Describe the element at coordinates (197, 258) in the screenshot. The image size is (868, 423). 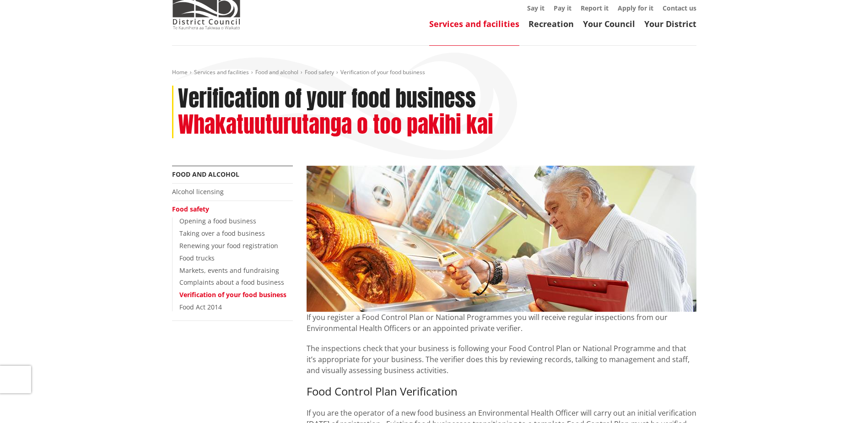
I see `a: Food trucks` at that location.